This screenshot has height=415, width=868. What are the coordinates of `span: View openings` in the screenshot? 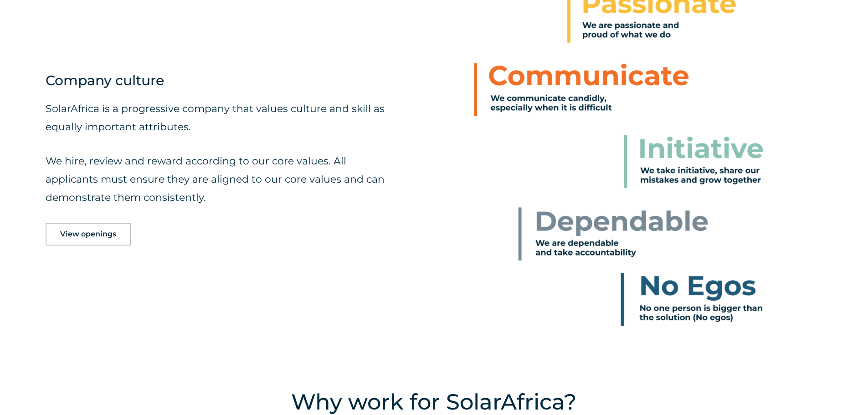 It's located at (88, 234).